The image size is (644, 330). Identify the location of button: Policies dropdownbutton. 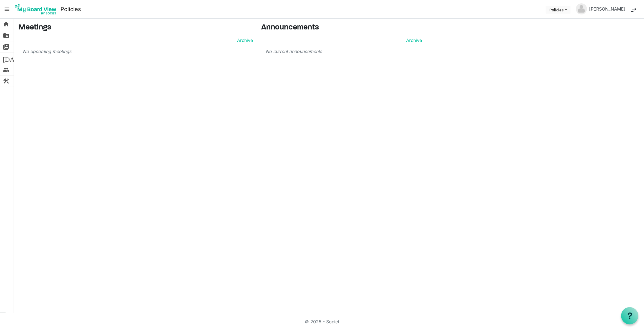
(558, 10).